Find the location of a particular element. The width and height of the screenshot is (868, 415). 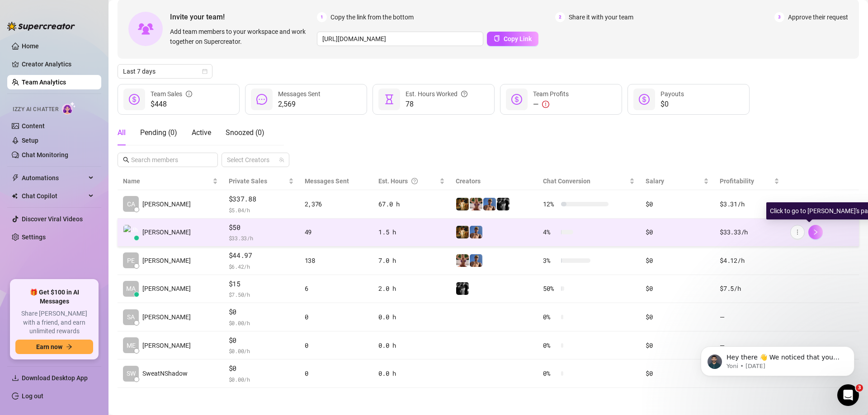

span: exclamation-circle is located at coordinates (546, 104).